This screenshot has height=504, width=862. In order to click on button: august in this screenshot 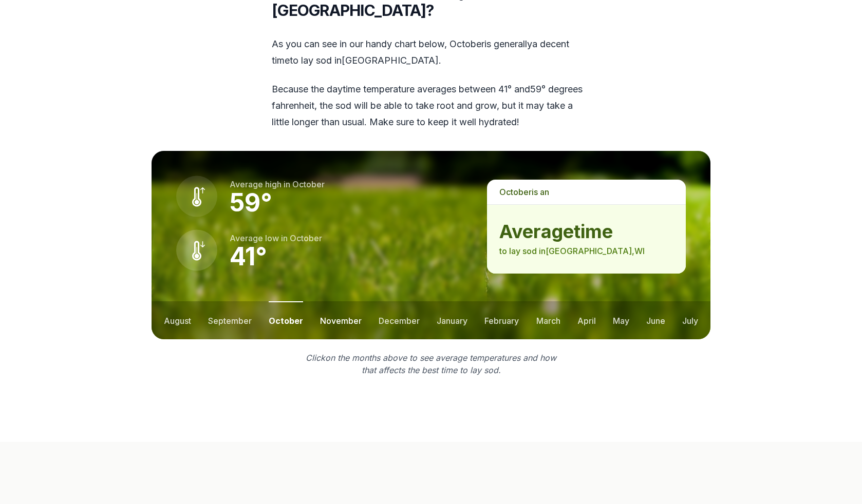, I will do `click(178, 321)`.